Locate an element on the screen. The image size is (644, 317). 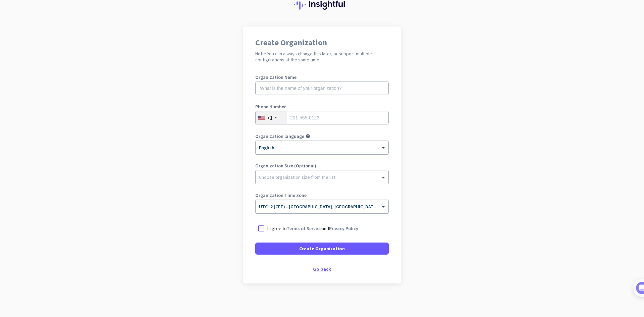
div: +1 is located at coordinates (270, 118).